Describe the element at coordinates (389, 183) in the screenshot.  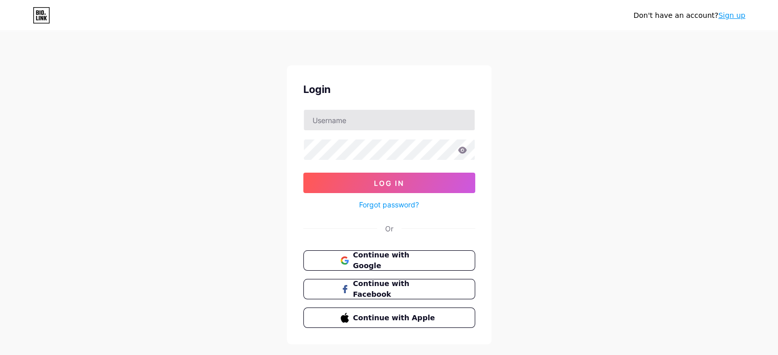
I see `button: Log In` at that location.